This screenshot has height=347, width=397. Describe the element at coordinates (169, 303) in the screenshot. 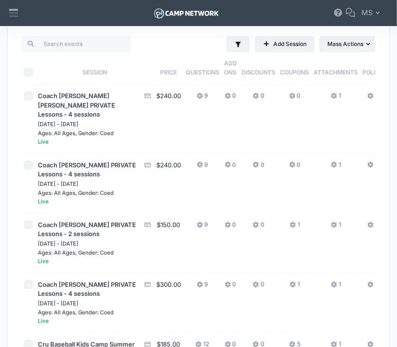

I see `td: $300.00` at that location.